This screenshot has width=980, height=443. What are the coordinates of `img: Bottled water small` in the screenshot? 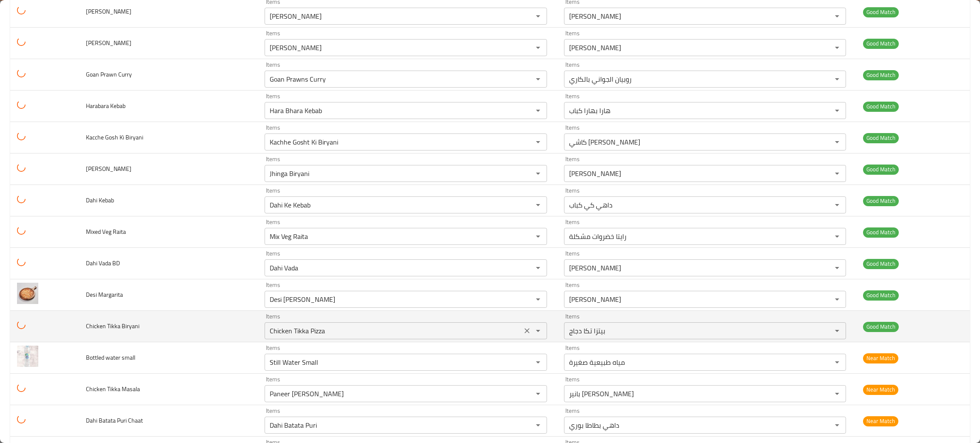 It's located at (28, 356).